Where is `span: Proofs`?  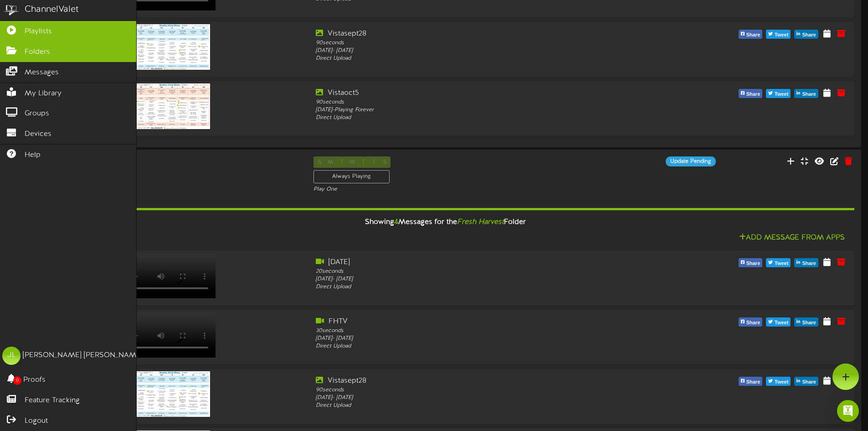
span: Proofs is located at coordinates (34, 379).